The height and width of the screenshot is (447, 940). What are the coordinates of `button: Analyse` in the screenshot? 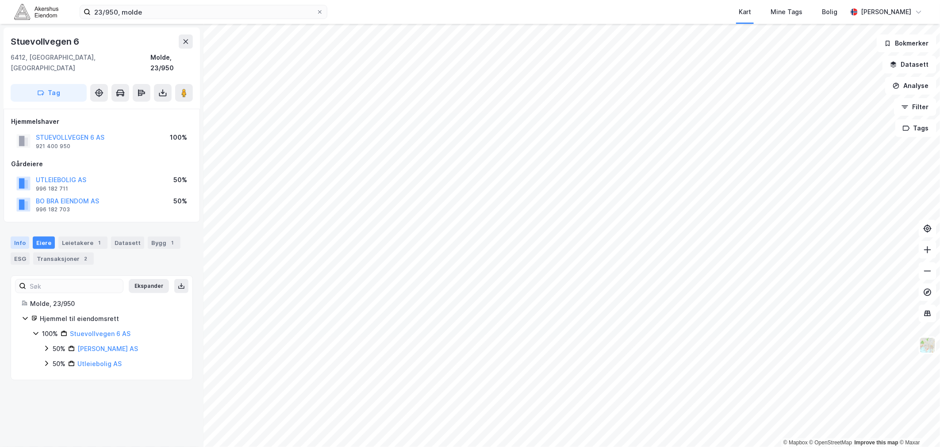 It's located at (911, 86).